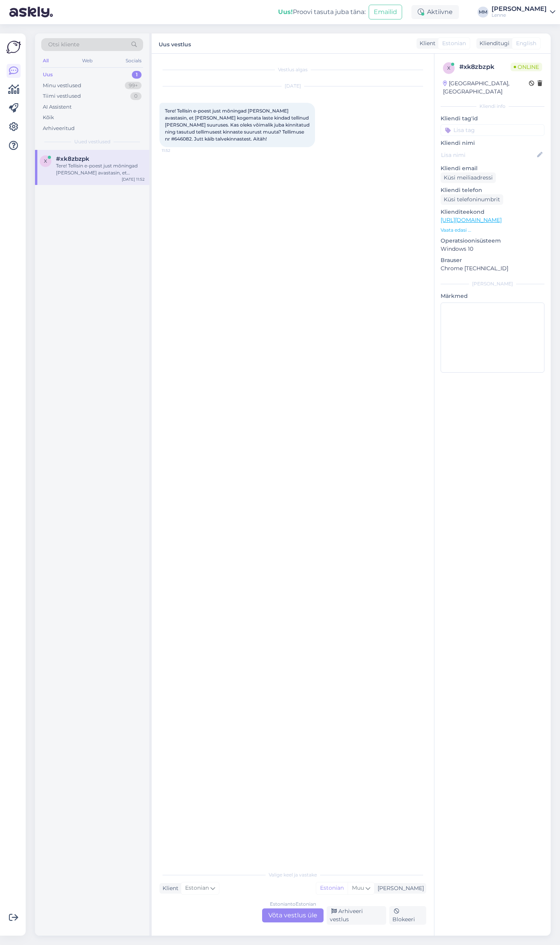 This screenshot has height=945, width=560. I want to click on div: Proovi tasuta juba täna:, so click(321, 12).